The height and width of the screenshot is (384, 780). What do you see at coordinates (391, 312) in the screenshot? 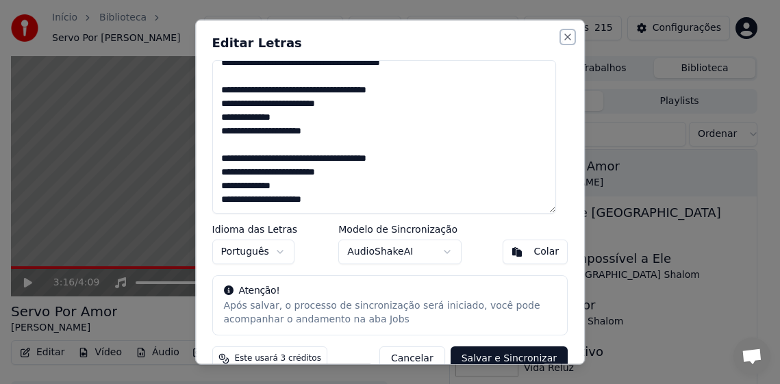
I see `div: Após salvar, o processo de sincronização será iniciado, você pode acompanhar o andamento na aba Jobs` at bounding box center [391, 312].